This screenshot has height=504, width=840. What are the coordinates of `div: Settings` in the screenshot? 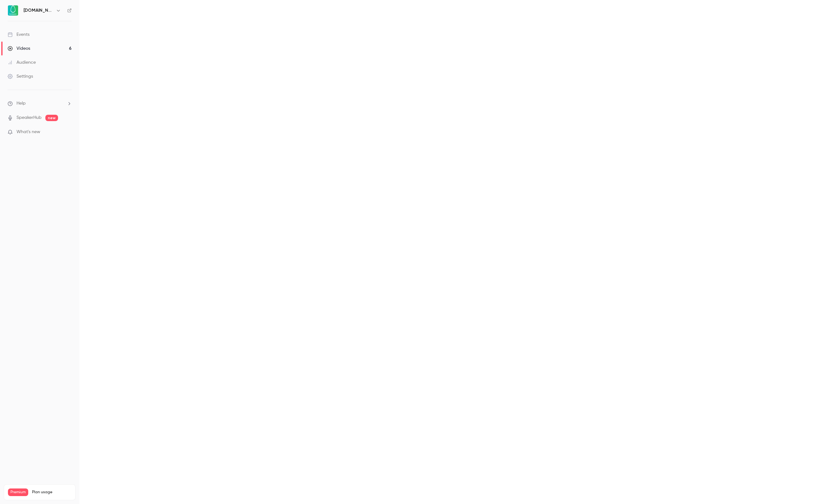 It's located at (20, 76).